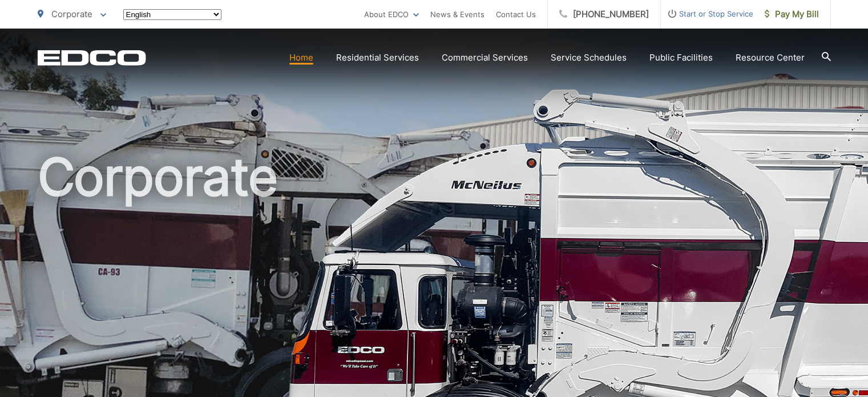 This screenshot has width=868, height=397. I want to click on a: About EDCO, so click(391, 14).